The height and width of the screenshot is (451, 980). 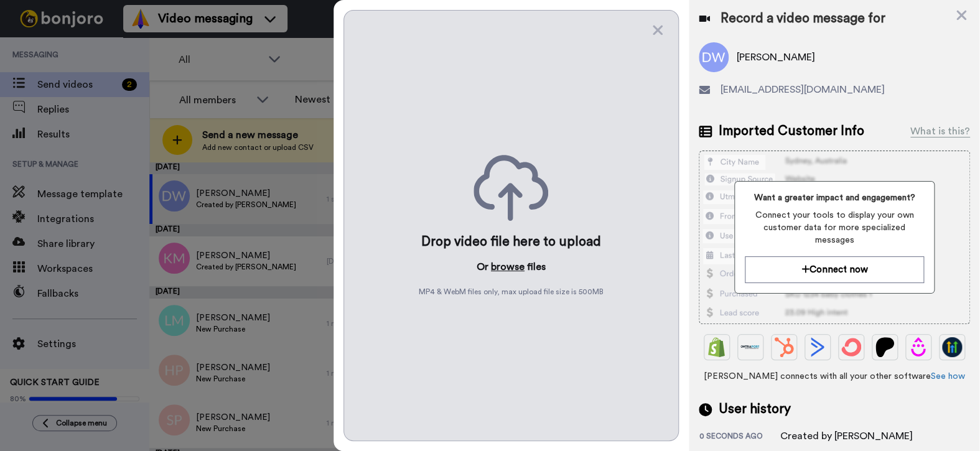 I want to click on span: Imported Customer Info, so click(x=791, y=131).